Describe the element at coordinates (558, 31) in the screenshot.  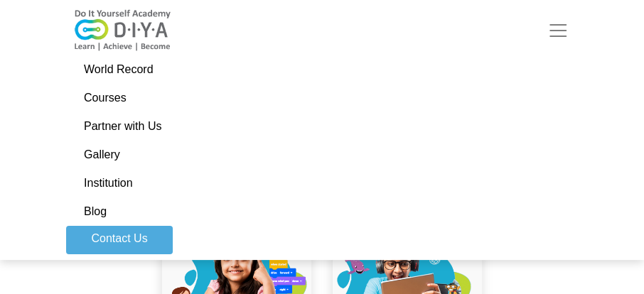
I see `button: Toggle navigation` at that location.